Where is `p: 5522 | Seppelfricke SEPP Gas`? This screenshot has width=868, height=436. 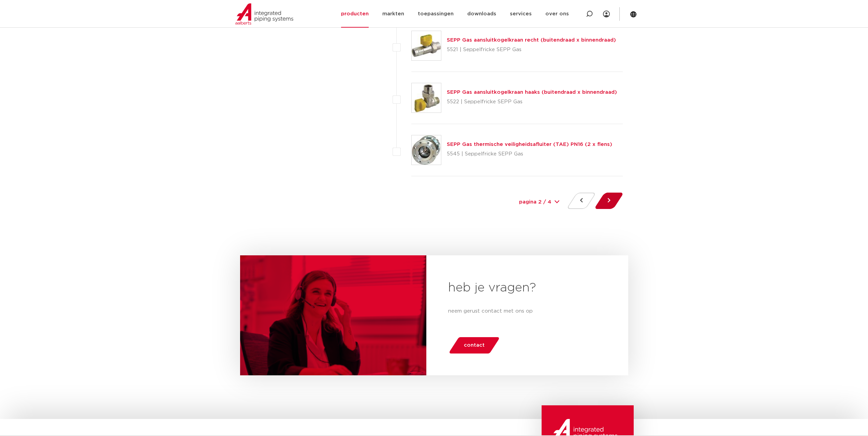 p: 5522 | Seppelfricke SEPP Gas is located at coordinates (532, 102).